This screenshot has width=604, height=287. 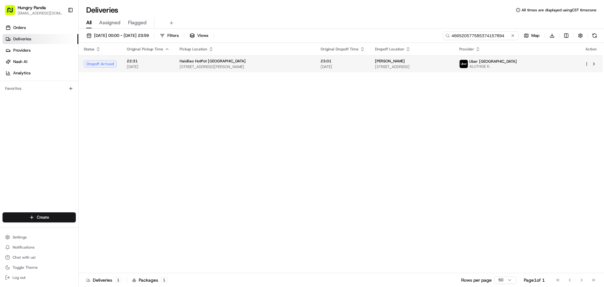 I want to click on div: Action, so click(x=591, y=49).